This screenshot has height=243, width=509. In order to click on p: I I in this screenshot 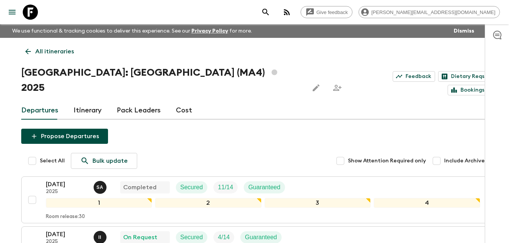, I will do `click(100, 238)`.